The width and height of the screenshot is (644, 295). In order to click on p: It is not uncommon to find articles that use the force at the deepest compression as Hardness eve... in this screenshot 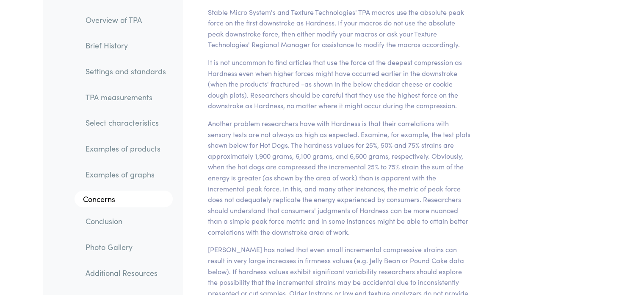, I will do `click(339, 84)`.